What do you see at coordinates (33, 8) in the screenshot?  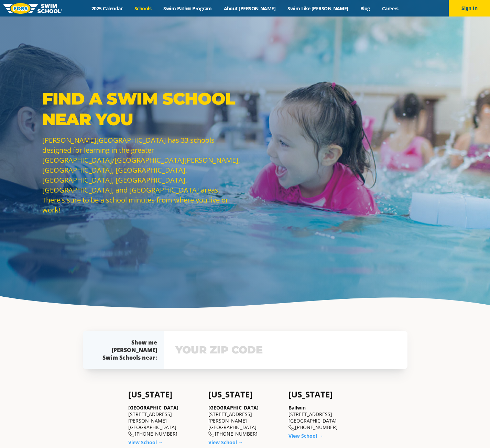 I see `img: FOSS Swim School Logo` at bounding box center [33, 8].